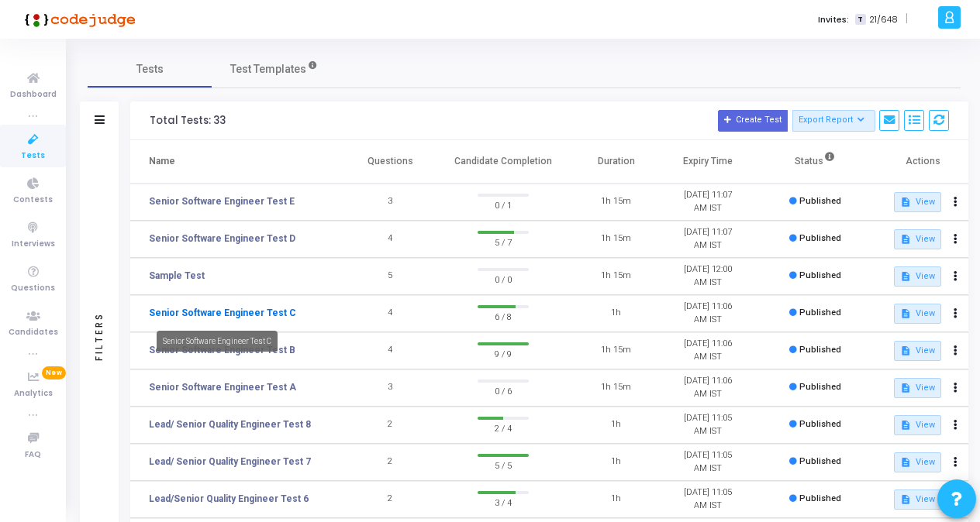 The width and height of the screenshot is (980, 522). What do you see at coordinates (99, 337) in the screenshot?
I see `div: Filters` at bounding box center [99, 337].